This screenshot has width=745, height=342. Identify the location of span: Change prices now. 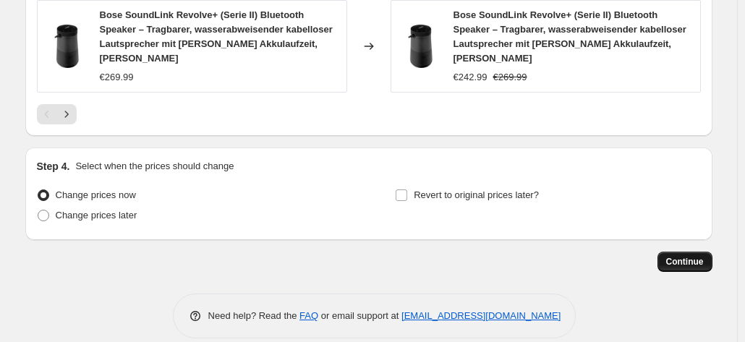
(95, 194).